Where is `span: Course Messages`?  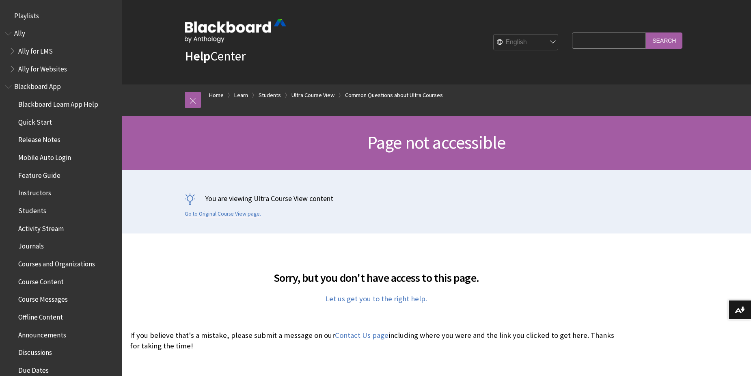 span: Course Messages is located at coordinates (43, 298).